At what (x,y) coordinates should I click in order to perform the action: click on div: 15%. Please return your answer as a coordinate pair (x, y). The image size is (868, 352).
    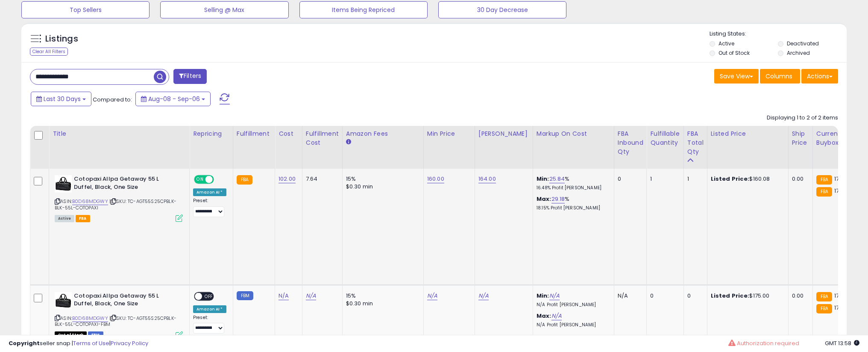
    Looking at the image, I should click on (382, 179).